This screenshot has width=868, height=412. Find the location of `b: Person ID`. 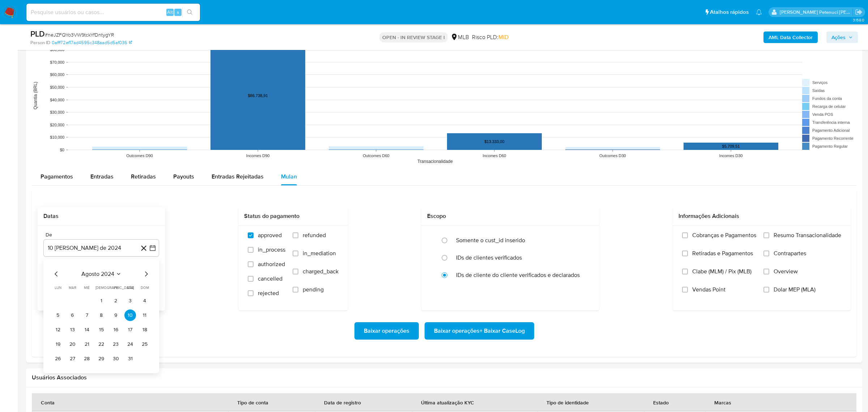

b: Person ID is located at coordinates (40, 43).